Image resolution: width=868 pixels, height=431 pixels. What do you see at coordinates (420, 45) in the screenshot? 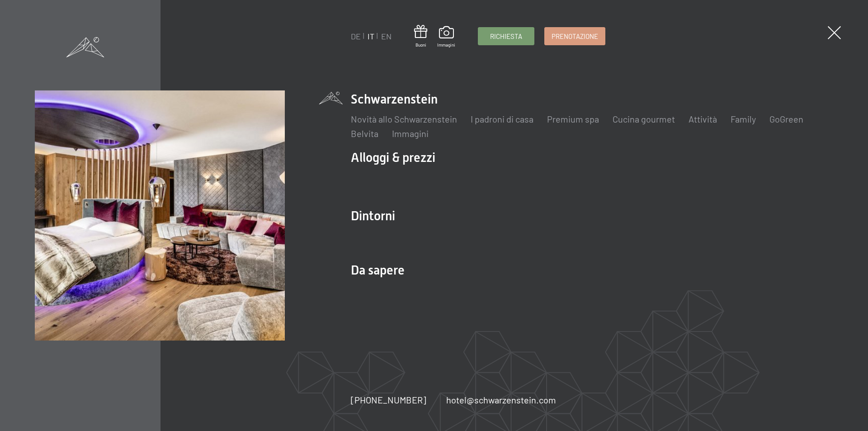
I see `span: Buoni` at bounding box center [420, 45].